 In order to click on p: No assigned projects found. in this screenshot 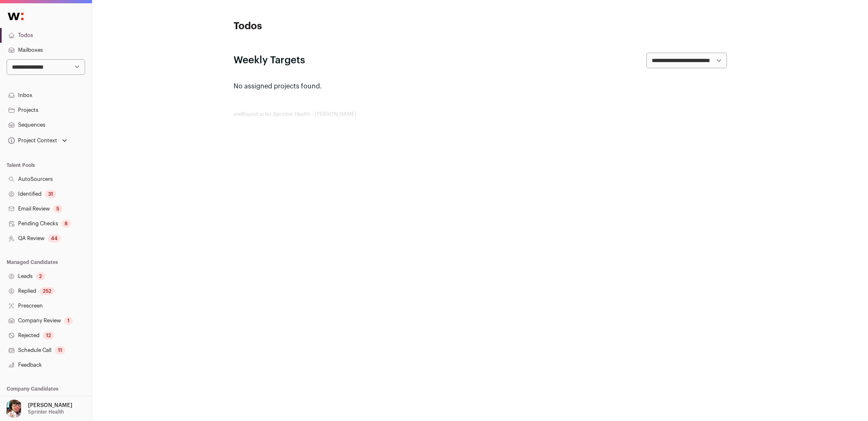, I will do `click(480, 86)`.